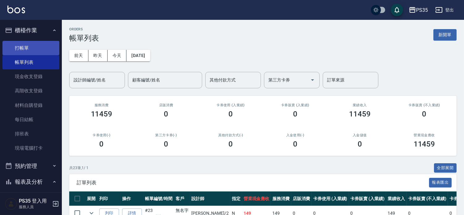  What do you see at coordinates (295, 105) in the screenshot?
I see `h2: 卡券販賣 (入業績)` at bounding box center [295, 105].